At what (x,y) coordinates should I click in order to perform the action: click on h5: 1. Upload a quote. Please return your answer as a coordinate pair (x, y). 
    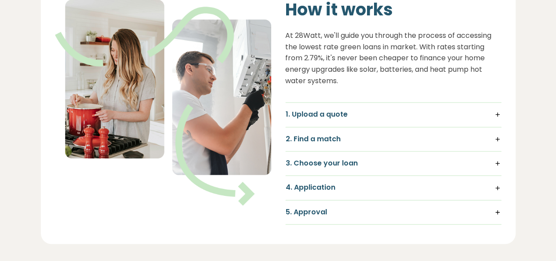
    Looking at the image, I should click on (393, 114).